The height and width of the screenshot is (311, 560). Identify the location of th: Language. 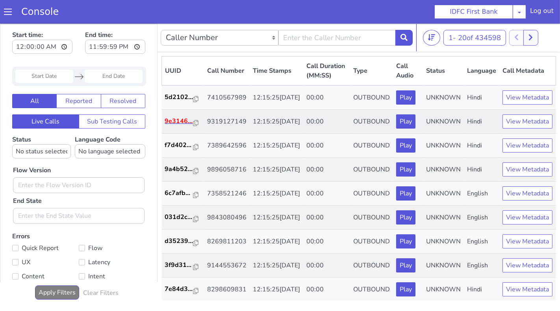
(481, 48).